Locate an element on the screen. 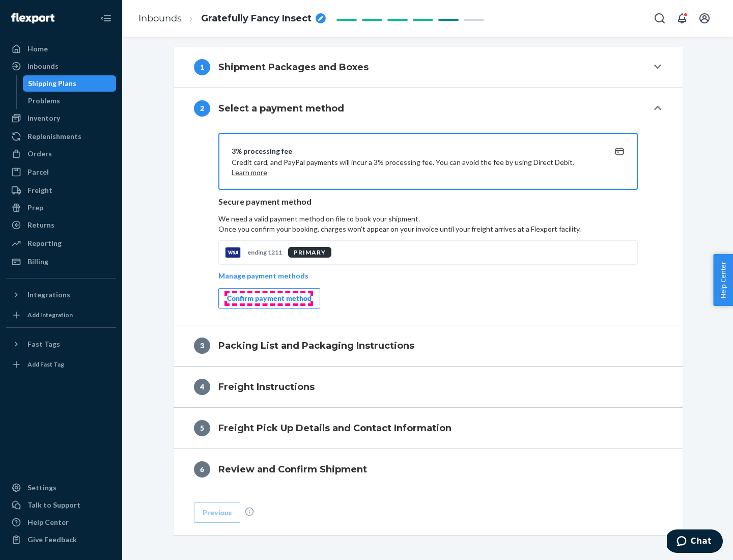 This screenshot has width=733, height=560. div: Home is located at coordinates (38, 49).